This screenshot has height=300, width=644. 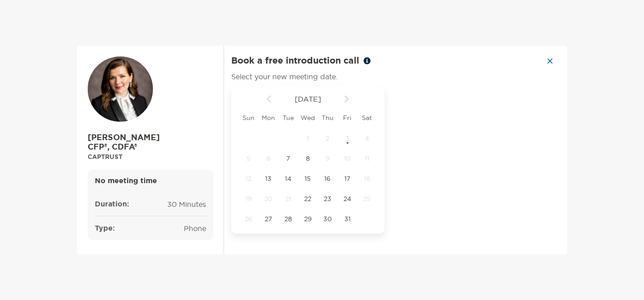 I want to click on div: Sat, so click(x=367, y=118).